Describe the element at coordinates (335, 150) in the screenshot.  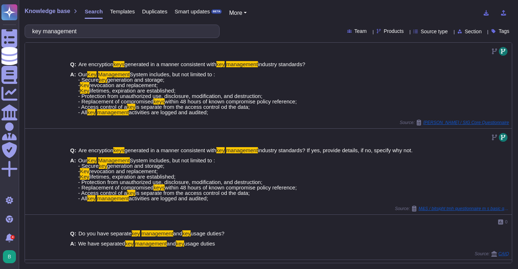
I see `span: industry standards? If yes, provide details, if no, specify why not.` at that location.